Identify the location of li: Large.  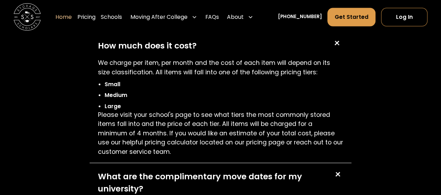
(224, 106).